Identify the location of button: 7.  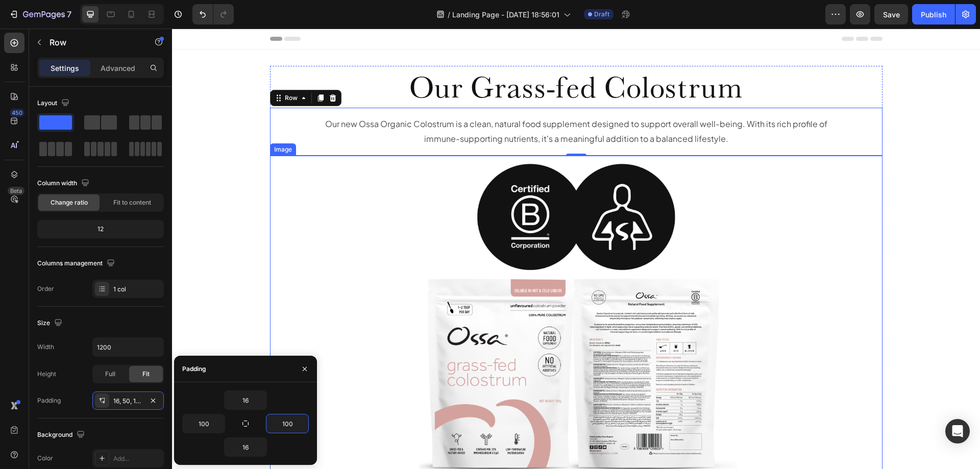
(40, 14).